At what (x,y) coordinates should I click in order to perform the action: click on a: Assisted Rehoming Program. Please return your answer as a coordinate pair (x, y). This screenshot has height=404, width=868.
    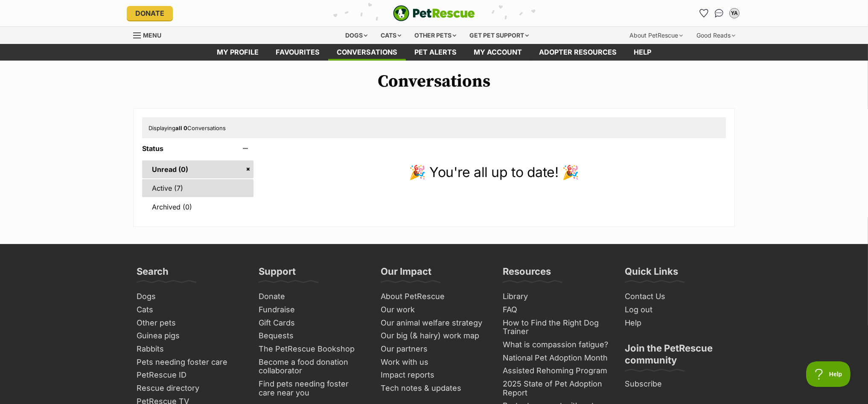
    Looking at the image, I should click on (556, 371).